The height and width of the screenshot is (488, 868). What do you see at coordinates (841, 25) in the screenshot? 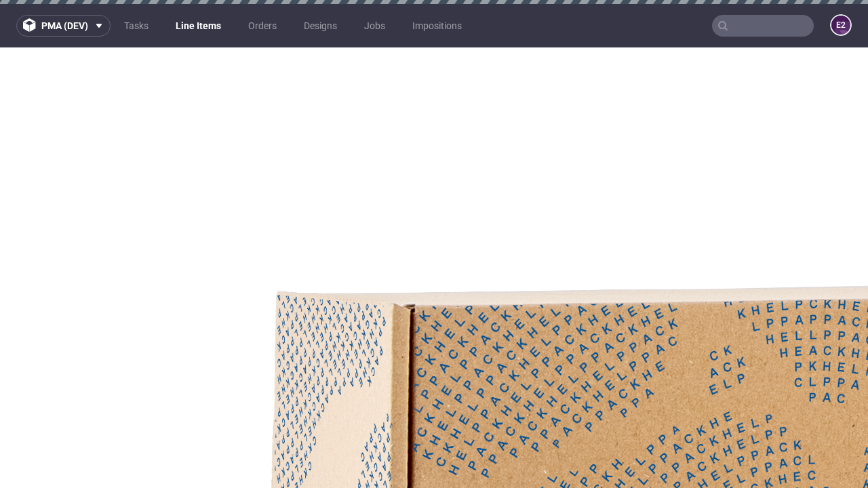
I see `figcaption: e2` at bounding box center [841, 25].